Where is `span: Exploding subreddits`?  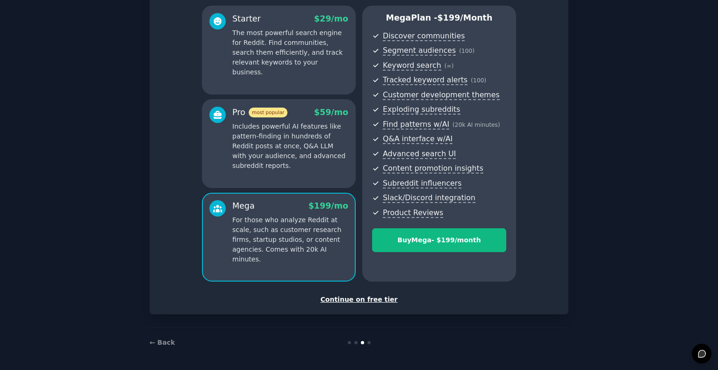
span: Exploding subreddits is located at coordinates (421, 109).